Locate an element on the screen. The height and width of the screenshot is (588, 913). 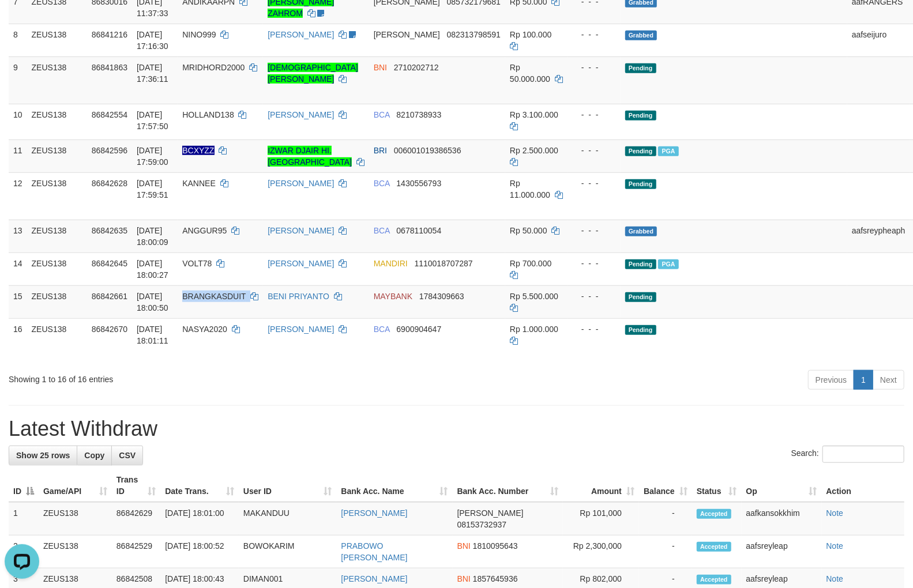
div: Showing 1 to 16 of 16 entries is located at coordinates (191, 377).